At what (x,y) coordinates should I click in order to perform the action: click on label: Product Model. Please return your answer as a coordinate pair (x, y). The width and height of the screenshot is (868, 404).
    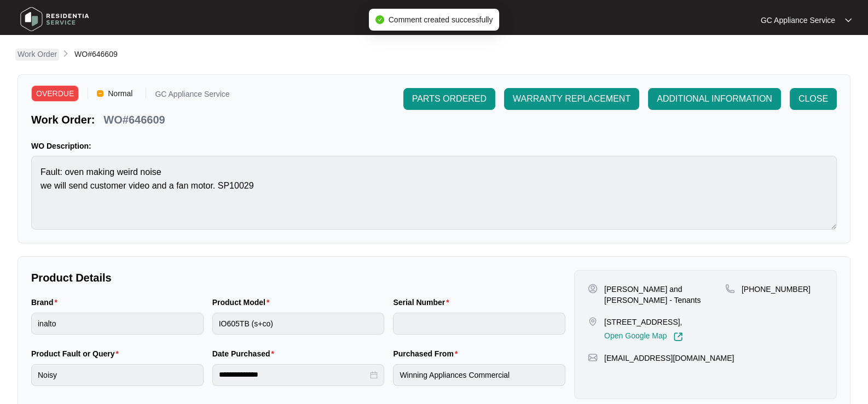
    Looking at the image, I should click on (243, 302).